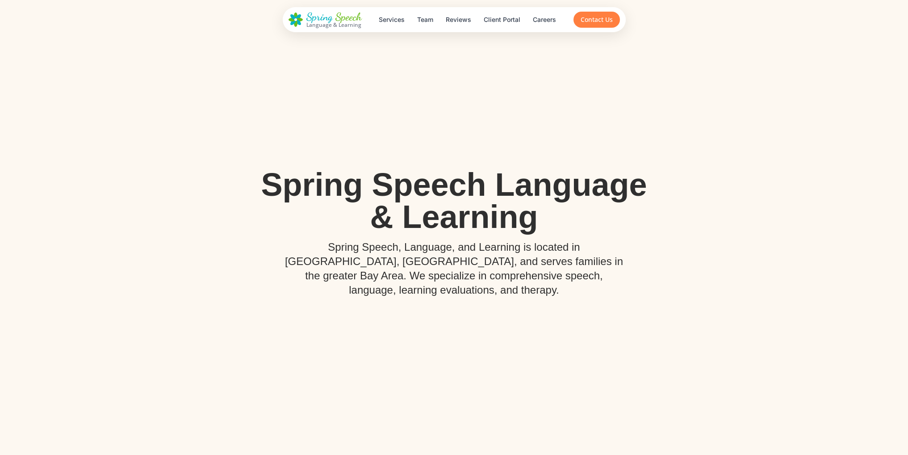 This screenshot has height=455, width=908. I want to click on div: Language & Learning, so click(334, 25).